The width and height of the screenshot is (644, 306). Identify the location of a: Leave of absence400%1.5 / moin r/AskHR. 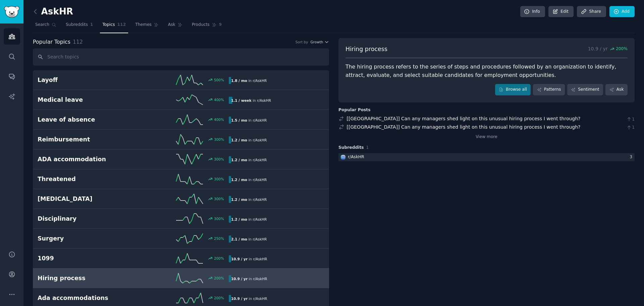
(181, 120).